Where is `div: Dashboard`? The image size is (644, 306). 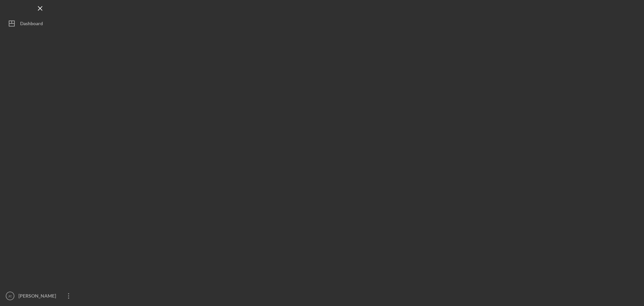
div: Dashboard is located at coordinates (32, 24).